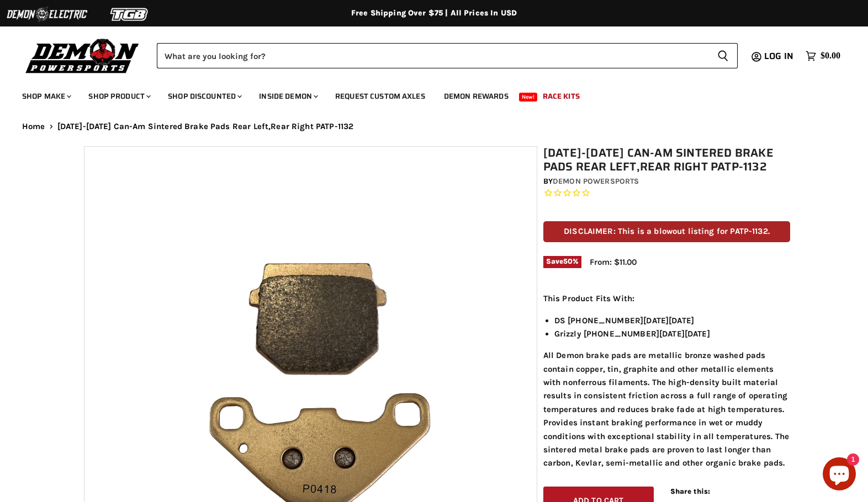 Image resolution: width=868 pixels, height=502 pixels. Describe the element at coordinates (476, 96) in the screenshot. I see `a: Demon Rewards` at that location.